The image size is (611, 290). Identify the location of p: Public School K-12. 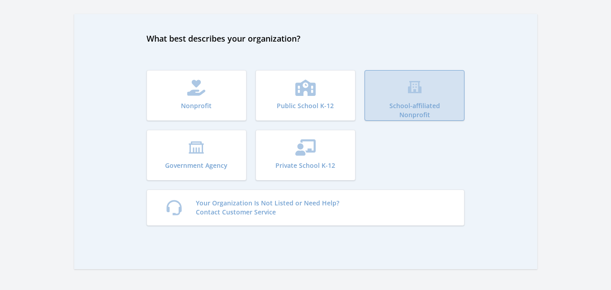
(305, 106).